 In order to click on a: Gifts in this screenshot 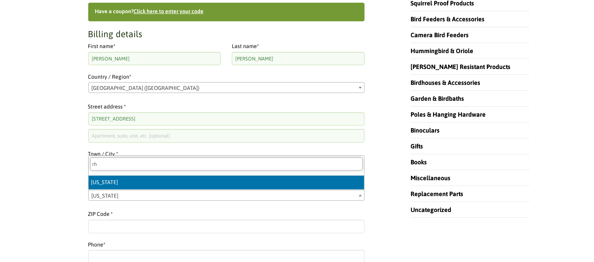, I will do `click(417, 146)`.